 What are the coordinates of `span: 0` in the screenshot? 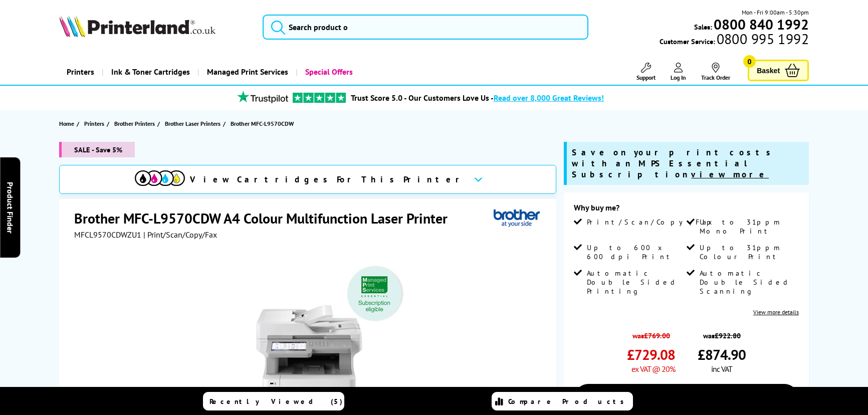 It's located at (749, 61).